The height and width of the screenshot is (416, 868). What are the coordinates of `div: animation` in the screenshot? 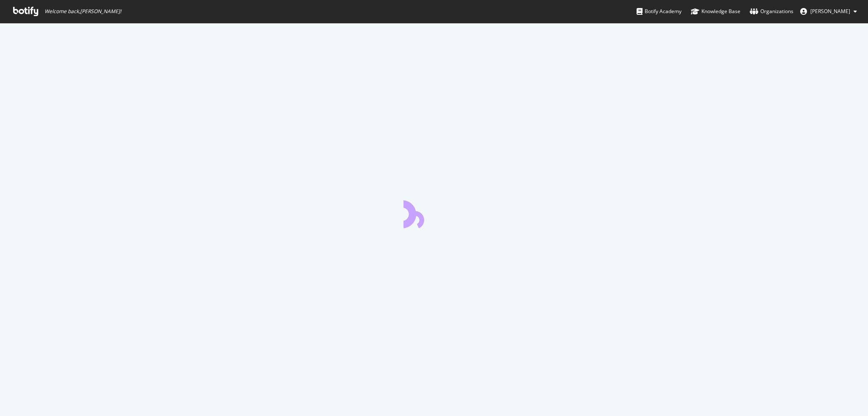 It's located at (434, 213).